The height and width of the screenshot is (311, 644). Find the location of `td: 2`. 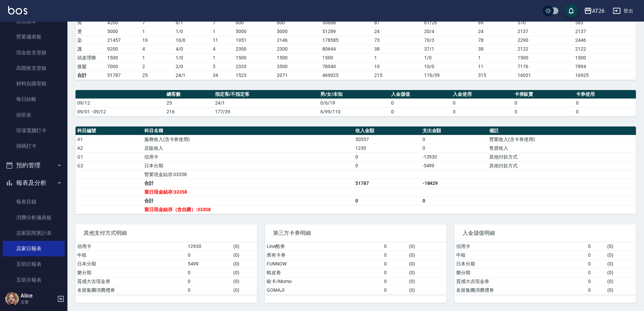

td: 2 is located at coordinates (157, 67).